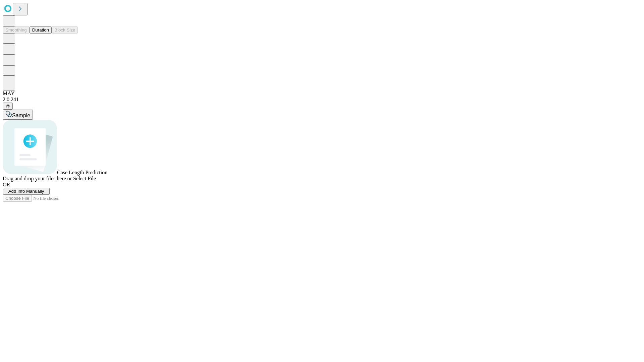  What do you see at coordinates (85, 178) in the screenshot?
I see `span: Select File` at bounding box center [85, 178].